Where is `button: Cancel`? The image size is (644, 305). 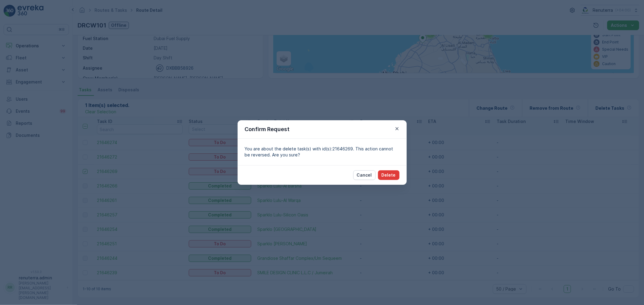 button: Cancel is located at coordinates (364, 175).